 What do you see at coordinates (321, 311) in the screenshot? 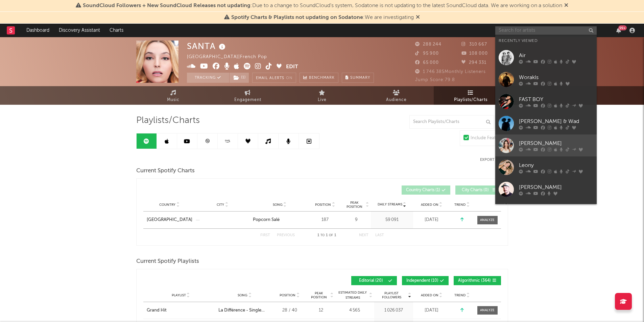
I see `div: 12` at bounding box center [321, 311].